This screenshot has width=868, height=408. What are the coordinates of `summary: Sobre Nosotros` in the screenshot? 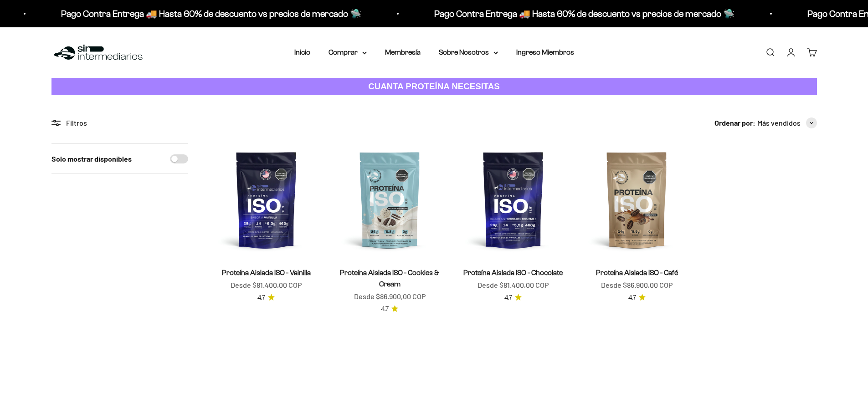 It's located at (468, 52).